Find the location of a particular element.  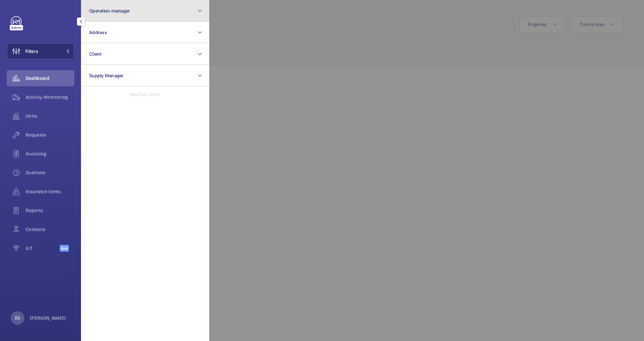

span: Reports is located at coordinates (50, 211).